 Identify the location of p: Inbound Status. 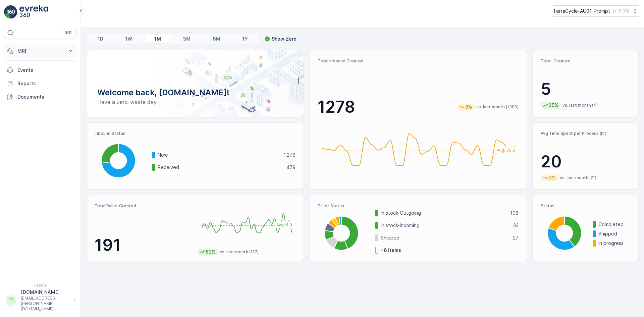
(195, 134).